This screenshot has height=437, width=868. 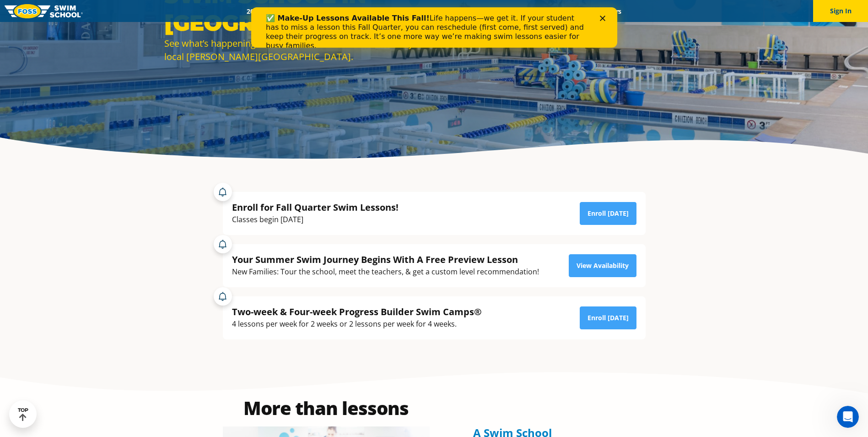 What do you see at coordinates (23, 414) in the screenshot?
I see `div: TOP` at bounding box center [23, 414].